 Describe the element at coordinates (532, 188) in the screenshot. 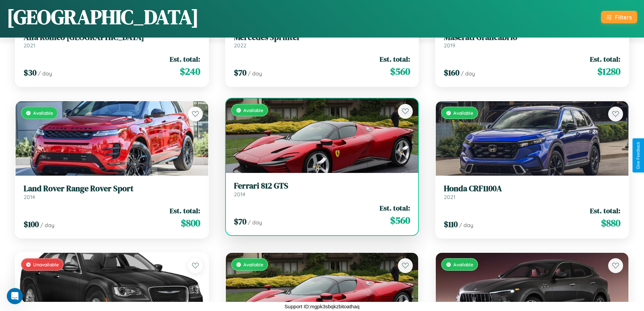

I see `h3: Honda CRF1100A` at that location.